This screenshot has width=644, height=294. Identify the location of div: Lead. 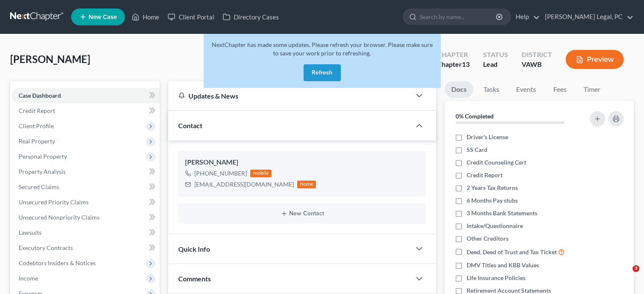
(496, 64).